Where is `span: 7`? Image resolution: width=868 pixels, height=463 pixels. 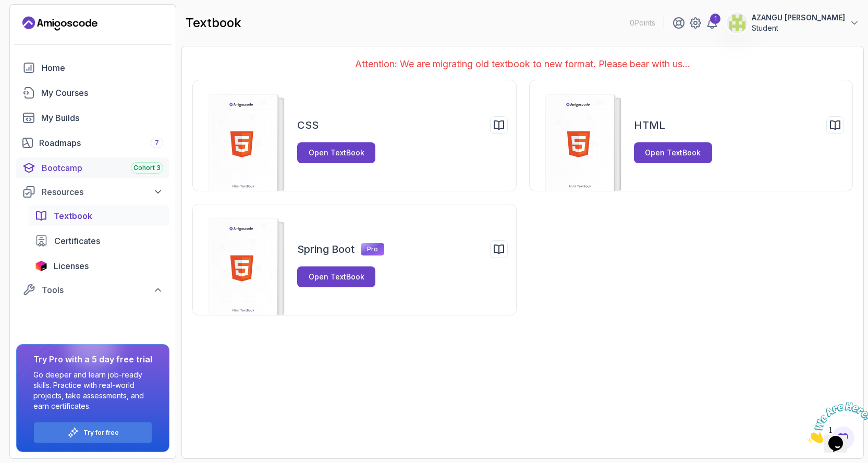 span: 7 is located at coordinates (157, 143).